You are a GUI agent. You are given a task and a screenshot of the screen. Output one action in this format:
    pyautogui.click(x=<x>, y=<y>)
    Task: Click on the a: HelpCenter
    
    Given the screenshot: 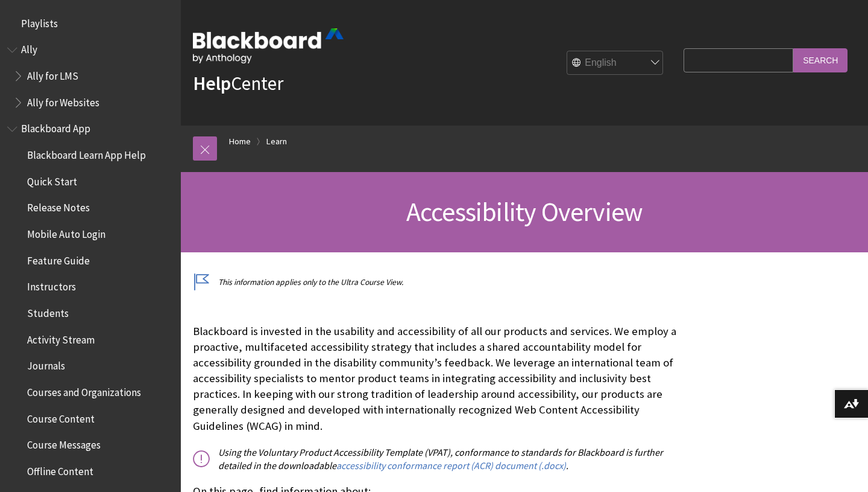 What is the action you would take?
    pyautogui.click(x=238, y=83)
    